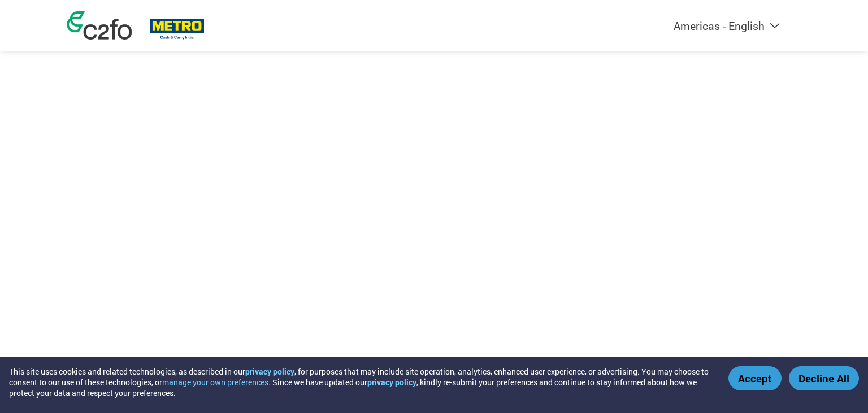  I want to click on img: METRO Cash and Carry, so click(177, 29).